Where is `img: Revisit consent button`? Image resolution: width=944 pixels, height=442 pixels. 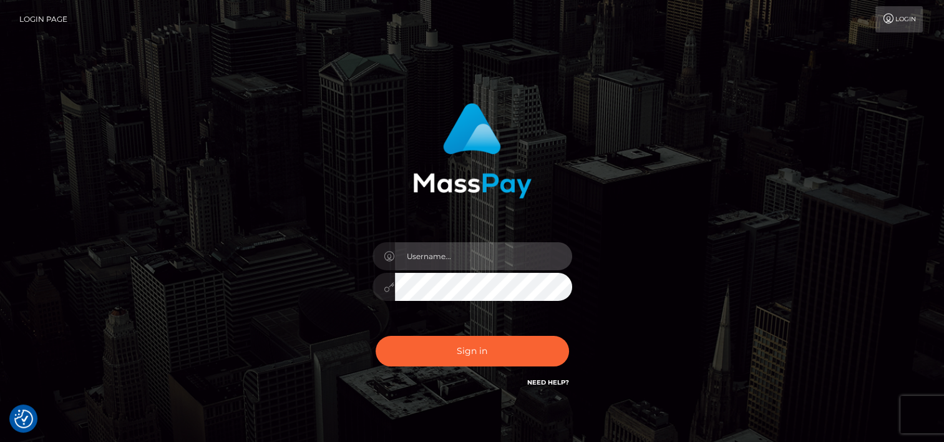 img: Revisit consent button is located at coordinates (24, 419).